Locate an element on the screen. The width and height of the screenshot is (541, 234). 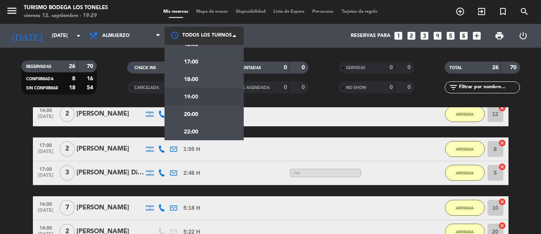
span: Tarjetas de regalo is located at coordinates (360, 12).